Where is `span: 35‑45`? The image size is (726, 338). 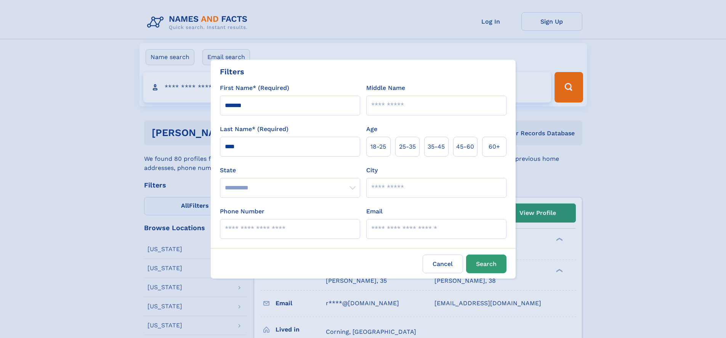 span: 35‑45 is located at coordinates (436, 147).